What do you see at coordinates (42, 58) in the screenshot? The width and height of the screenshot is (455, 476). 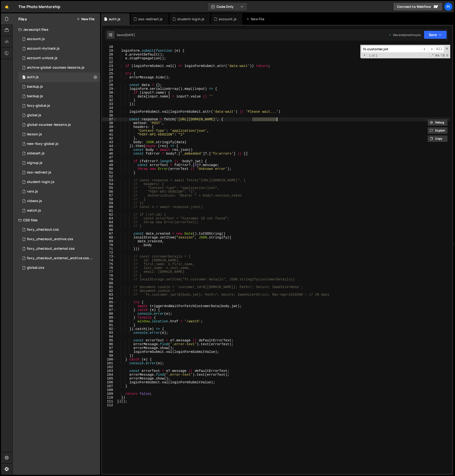 I see `div: account-unlock.js` at bounding box center [42, 58].